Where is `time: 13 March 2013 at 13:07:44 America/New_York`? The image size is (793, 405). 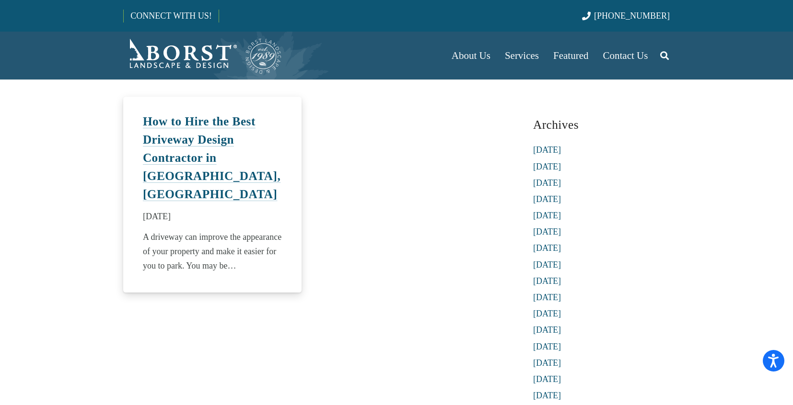
time: 13 March 2013 at 13:07:44 America/New_York is located at coordinates (157, 217).